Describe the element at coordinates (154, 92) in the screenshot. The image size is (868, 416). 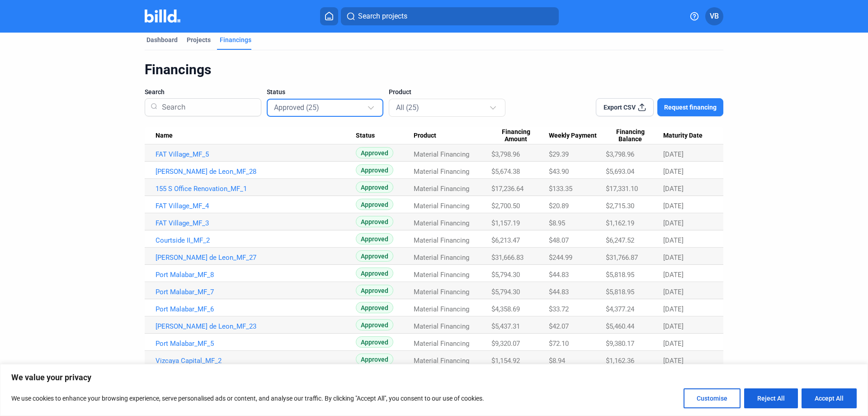
I see `span: Search` at that location.